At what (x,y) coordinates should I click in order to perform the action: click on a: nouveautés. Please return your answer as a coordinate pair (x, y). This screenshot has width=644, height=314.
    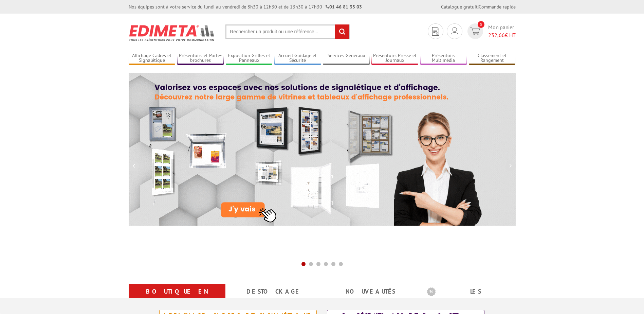
    Looking at the image, I should click on (370, 291).